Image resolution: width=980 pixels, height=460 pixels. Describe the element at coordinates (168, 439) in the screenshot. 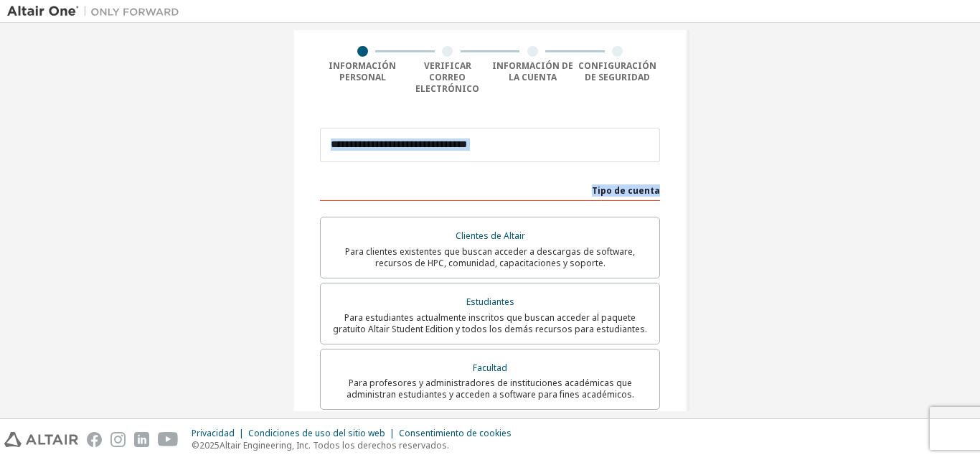

I see `img: youtube.svg` at that location.